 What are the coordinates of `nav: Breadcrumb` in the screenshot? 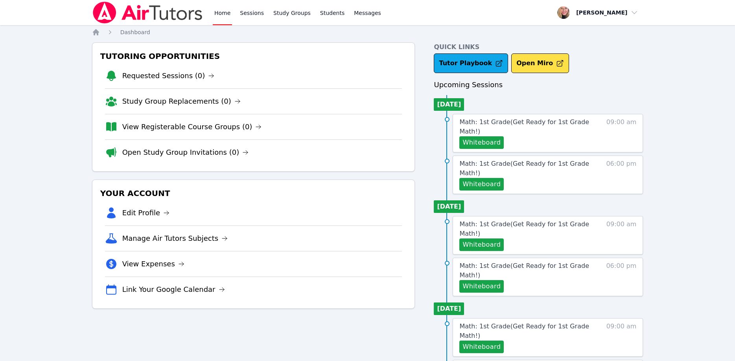 It's located at (368, 32).